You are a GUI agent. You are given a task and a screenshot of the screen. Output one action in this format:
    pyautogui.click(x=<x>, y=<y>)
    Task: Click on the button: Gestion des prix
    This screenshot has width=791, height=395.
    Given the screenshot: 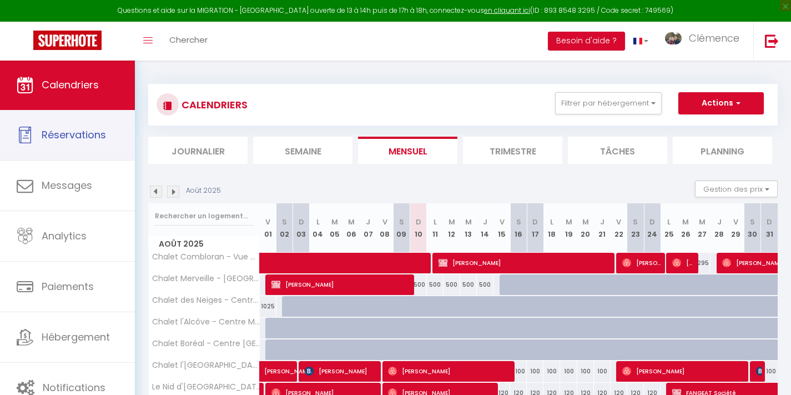 What is the action you would take?
    pyautogui.click(x=736, y=189)
    